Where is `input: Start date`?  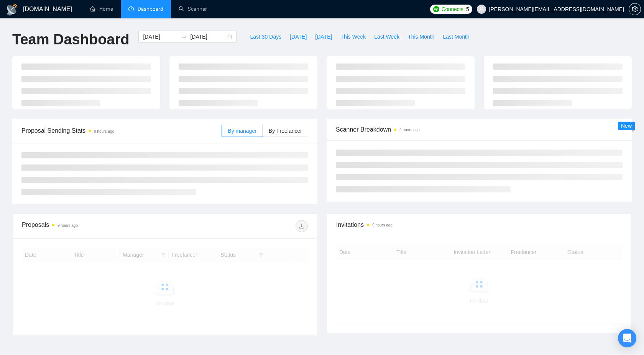
input: Start date is located at coordinates (160, 37).